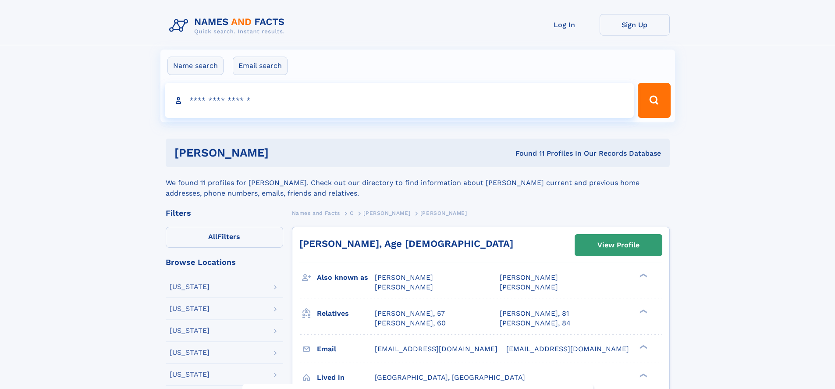 The image size is (835, 389). Describe the element at coordinates (225, 237) in the screenshot. I see `label: Filters` at that location.